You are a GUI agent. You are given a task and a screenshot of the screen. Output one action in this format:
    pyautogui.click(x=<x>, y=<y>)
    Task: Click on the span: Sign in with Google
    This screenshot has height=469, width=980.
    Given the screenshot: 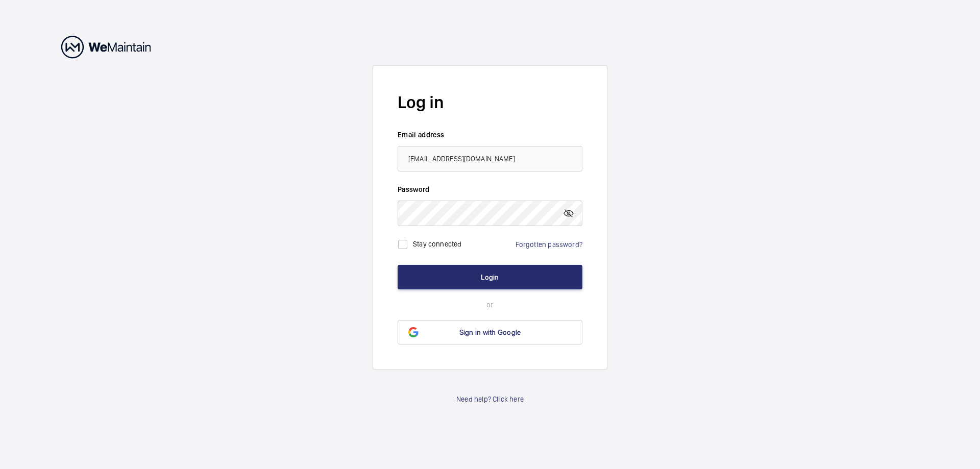 What is the action you would take?
    pyautogui.click(x=490, y=333)
    